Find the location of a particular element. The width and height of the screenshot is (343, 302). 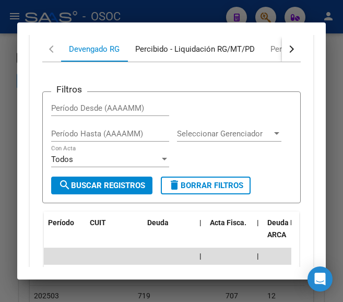

h3: Filtros is located at coordinates (69, 89).